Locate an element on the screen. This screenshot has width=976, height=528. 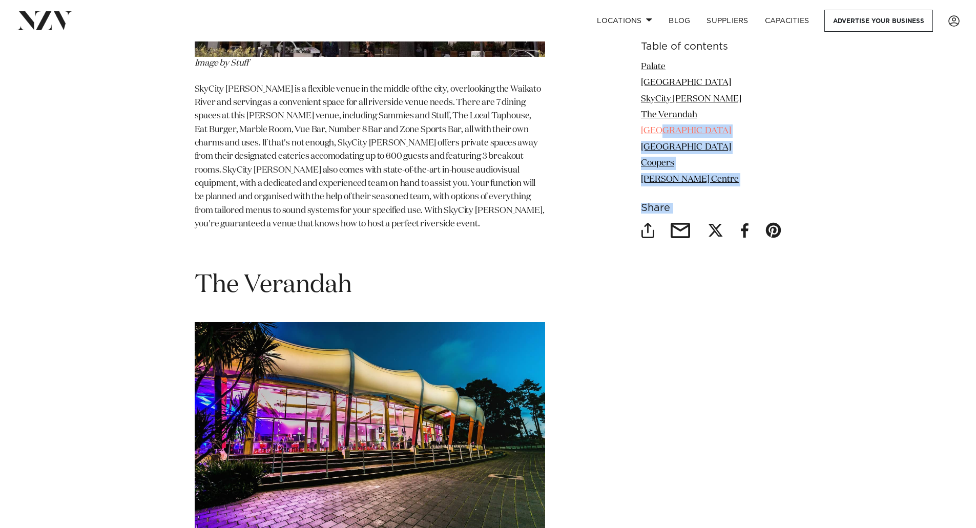
img: nzv-logo.png is located at coordinates (44, 20).